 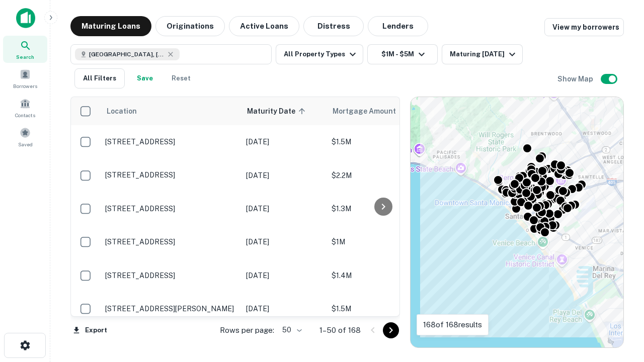 I want to click on div: Borrowers, so click(x=25, y=78).